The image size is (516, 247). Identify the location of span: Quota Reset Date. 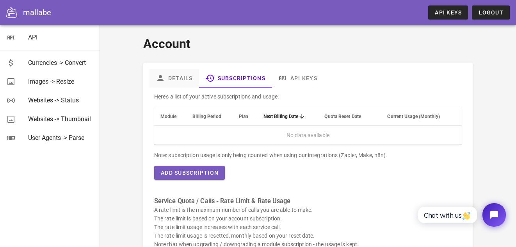
(343, 116).